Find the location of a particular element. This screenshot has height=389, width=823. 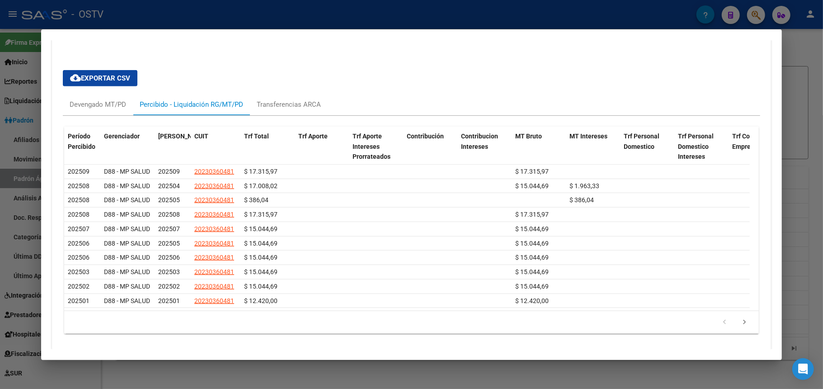

div: Open Intercom Messenger is located at coordinates (803, 369).